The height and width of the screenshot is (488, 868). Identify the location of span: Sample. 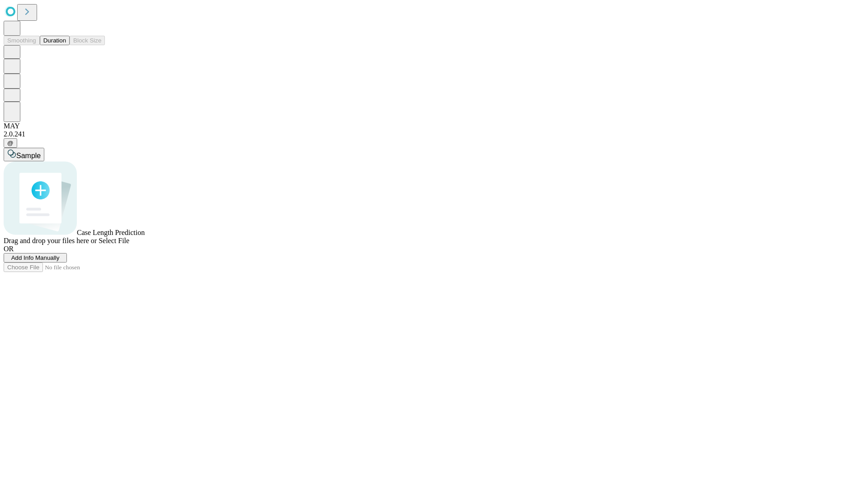
(29, 156).